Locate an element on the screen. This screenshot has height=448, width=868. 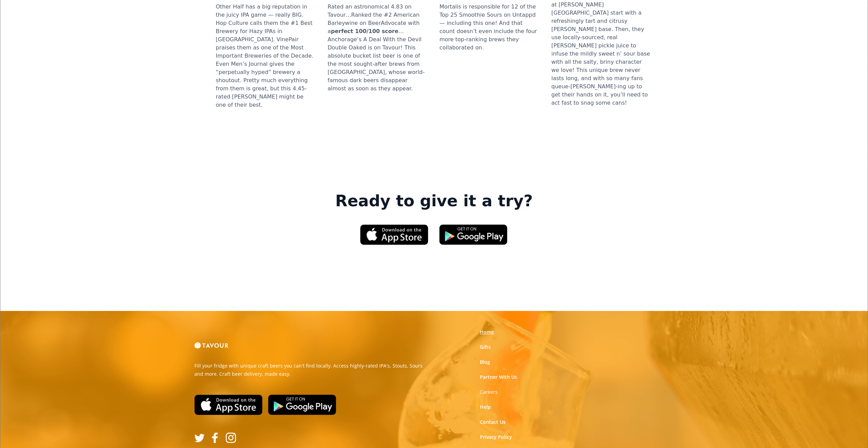
strong: perfect 100/100 score is located at coordinates (364, 31).